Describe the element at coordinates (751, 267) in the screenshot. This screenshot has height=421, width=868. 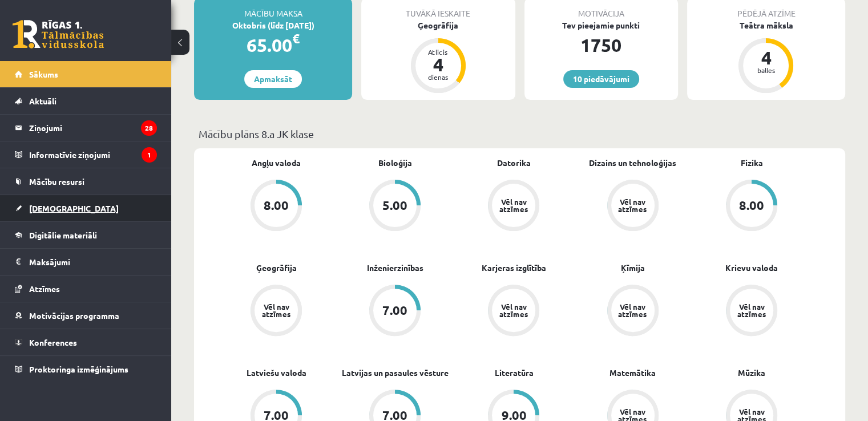
I see `a: Krievu valoda` at that location.